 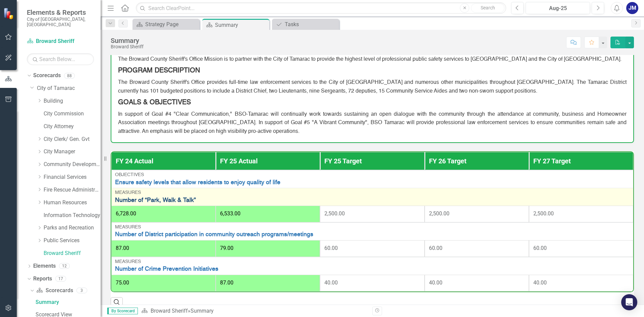 What do you see at coordinates (321, 8) in the screenshot?
I see `input: Search ClearPoint...` at bounding box center [321, 8].